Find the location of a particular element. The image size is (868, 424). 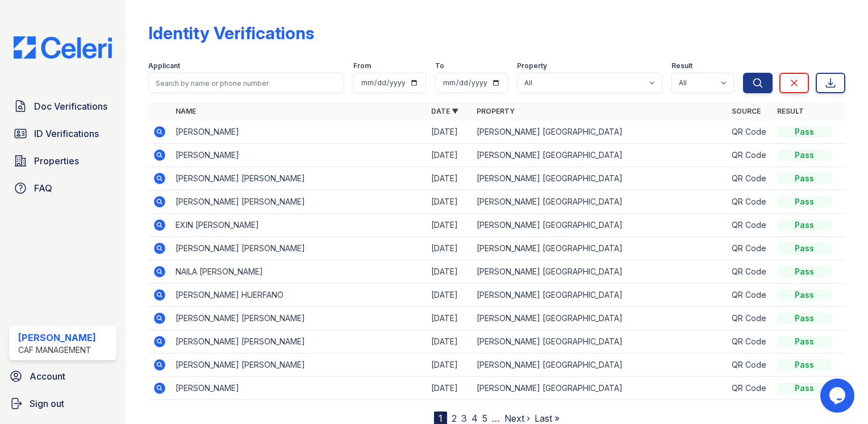

a: 3 is located at coordinates (464, 418).